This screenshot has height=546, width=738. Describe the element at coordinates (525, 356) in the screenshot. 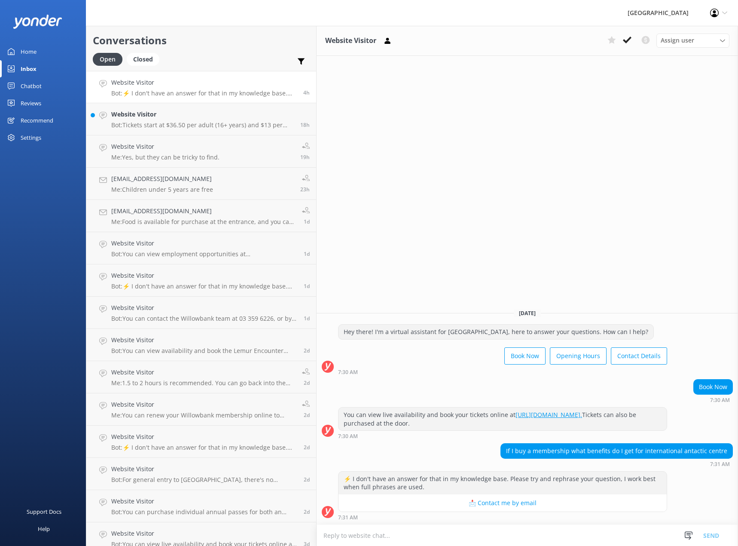

I see `button: Book Now` at that location.